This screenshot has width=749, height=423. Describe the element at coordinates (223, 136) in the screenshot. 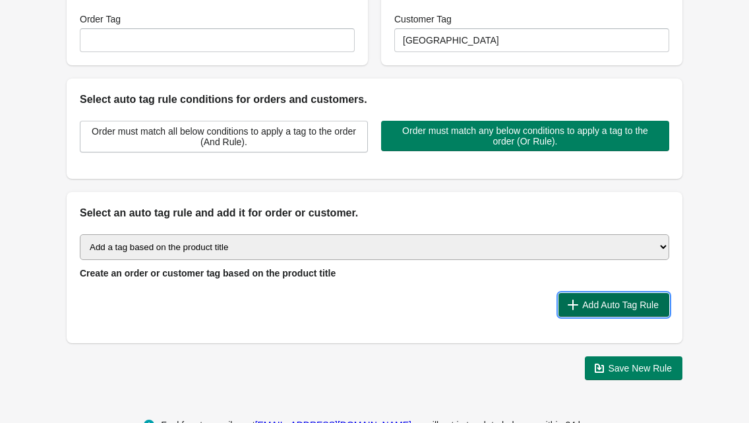

I see `span: Order must match all below conditions to apply a tag to the order (And Rule).` at that location.